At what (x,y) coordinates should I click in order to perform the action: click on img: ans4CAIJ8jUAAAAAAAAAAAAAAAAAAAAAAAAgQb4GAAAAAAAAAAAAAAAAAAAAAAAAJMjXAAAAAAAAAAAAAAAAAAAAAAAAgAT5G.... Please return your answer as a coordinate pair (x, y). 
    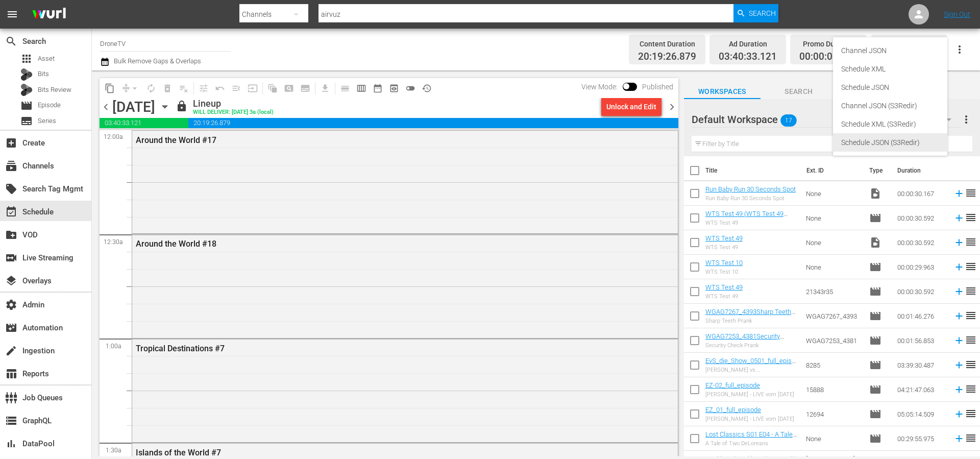
    Looking at the image, I should click on (49, 14).